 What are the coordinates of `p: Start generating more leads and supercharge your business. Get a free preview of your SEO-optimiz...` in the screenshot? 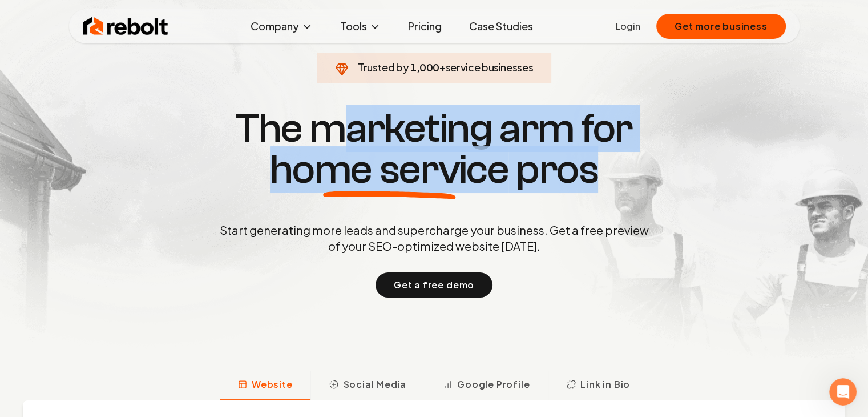 It's located at (434, 238).